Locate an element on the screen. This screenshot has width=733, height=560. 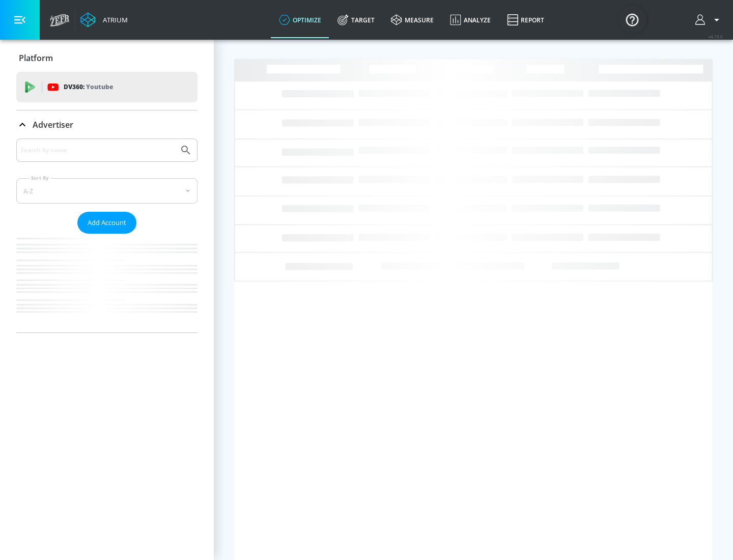
span: v 4.19.0 is located at coordinates (716, 36).